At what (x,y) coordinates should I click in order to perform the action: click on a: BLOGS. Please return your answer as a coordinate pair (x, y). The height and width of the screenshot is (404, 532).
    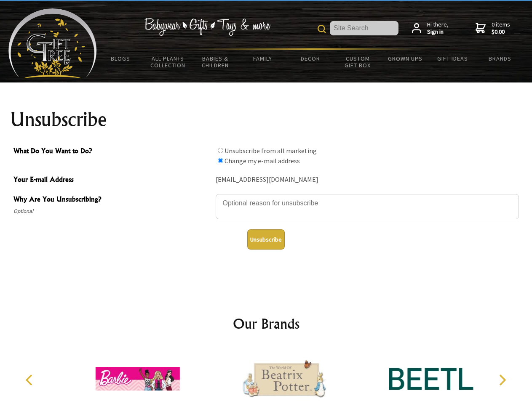
    Looking at the image, I should click on (120, 59).